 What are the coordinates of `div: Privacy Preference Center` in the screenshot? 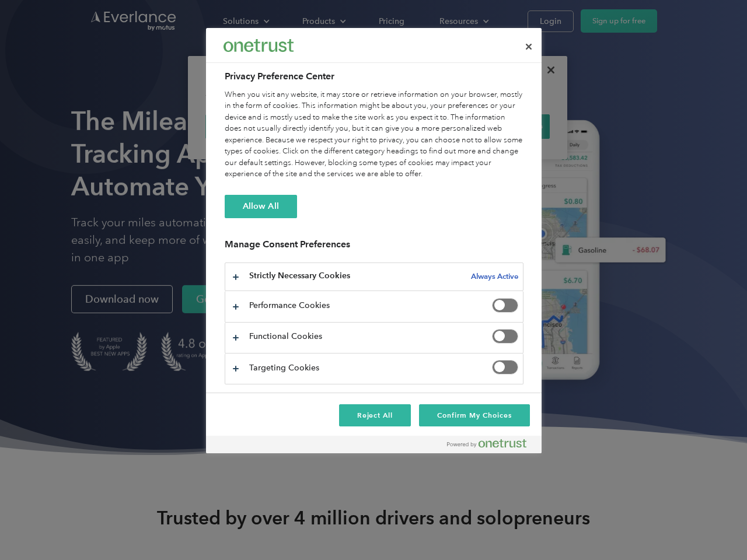 It's located at (374, 240).